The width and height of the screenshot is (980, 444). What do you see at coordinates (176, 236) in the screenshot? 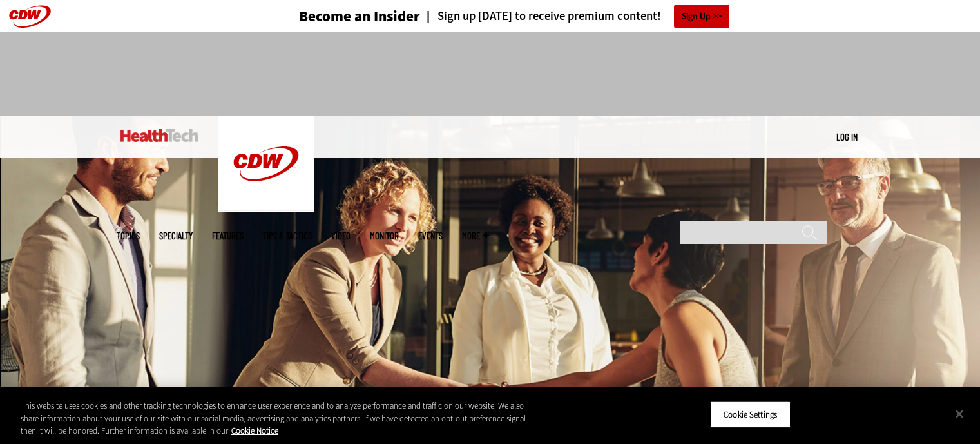
I see `span: Specialty` at bounding box center [176, 236].